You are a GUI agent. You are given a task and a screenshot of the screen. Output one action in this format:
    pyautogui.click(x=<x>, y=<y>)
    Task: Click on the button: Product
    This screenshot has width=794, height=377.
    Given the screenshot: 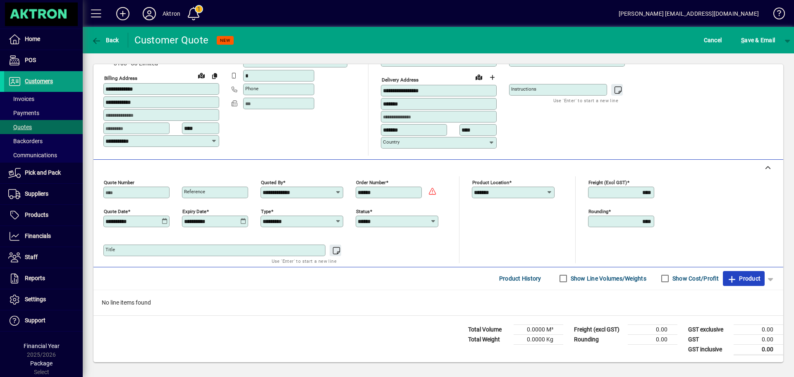 What is the action you would take?
    pyautogui.click(x=743, y=278)
    